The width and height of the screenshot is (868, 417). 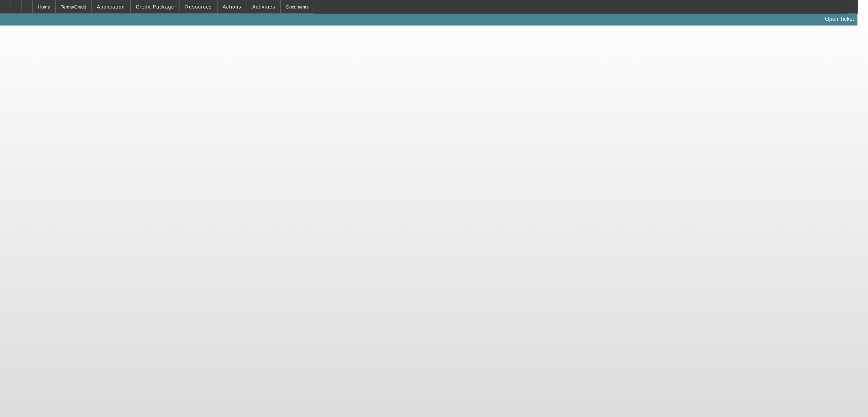 I want to click on button: Activities, so click(x=264, y=6).